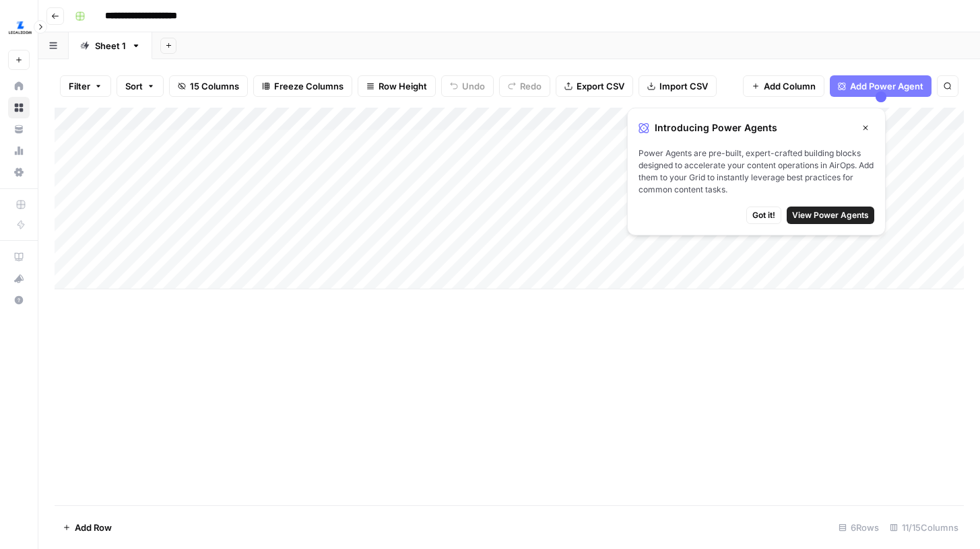  I want to click on button: Redo, so click(525, 86).